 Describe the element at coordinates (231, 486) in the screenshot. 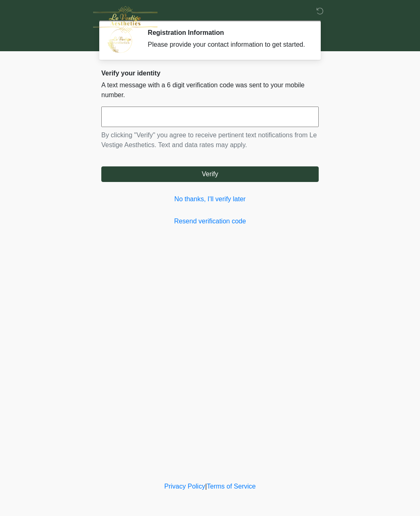

I see `a: Terms of Service` at that location.